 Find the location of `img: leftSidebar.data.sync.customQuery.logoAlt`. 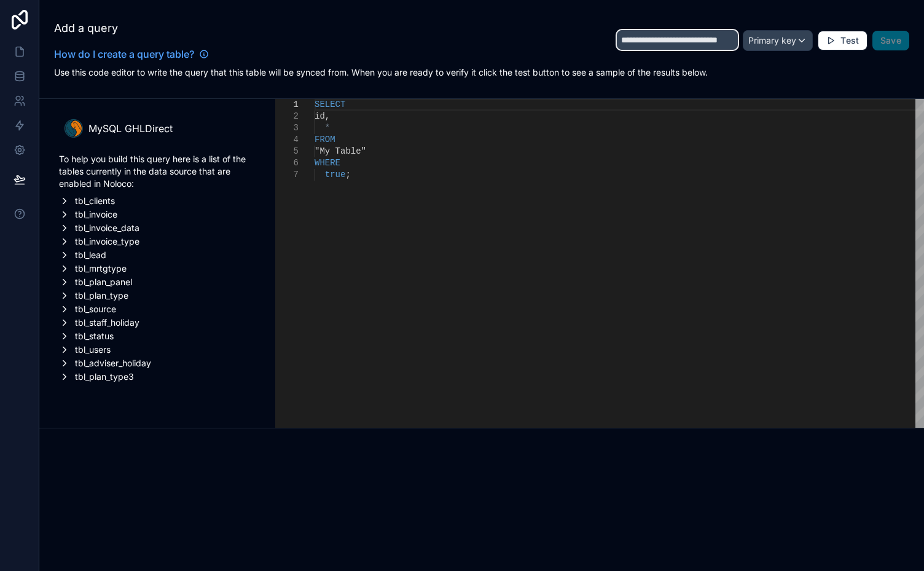

img: leftSidebar.data.sync.customQuery.logoAlt is located at coordinates (74, 128).